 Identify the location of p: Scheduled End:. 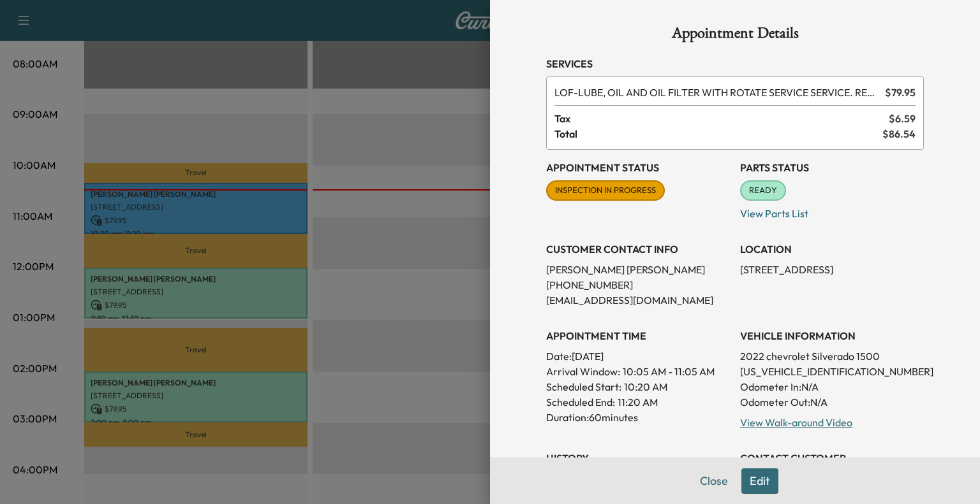
(580, 402).